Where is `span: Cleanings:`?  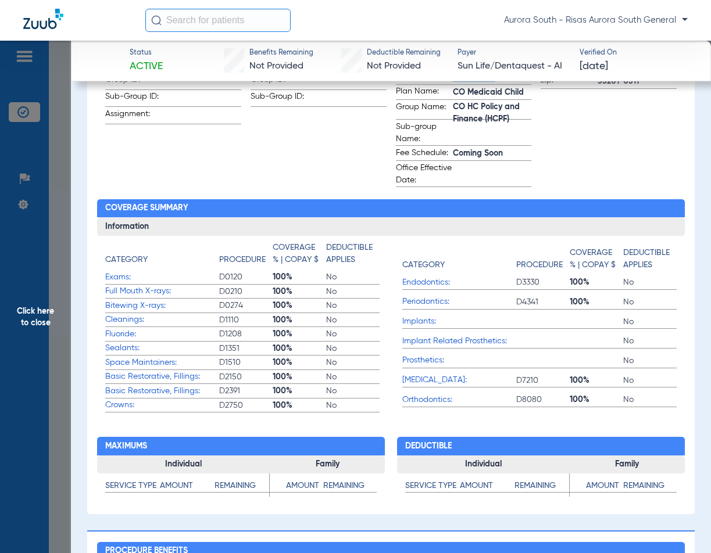 span: Cleanings: is located at coordinates (162, 320).